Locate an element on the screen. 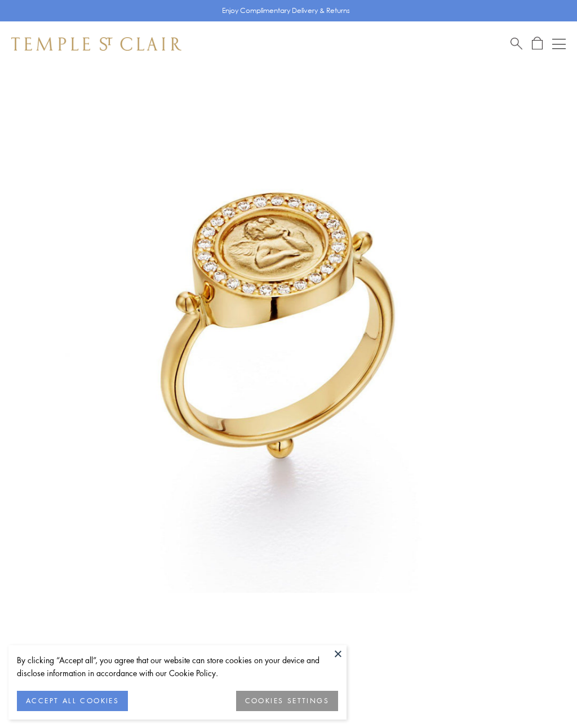  div: By clicking “Accept all”, you agree that our website can store cookies on your device and disclos... is located at coordinates (177, 666).